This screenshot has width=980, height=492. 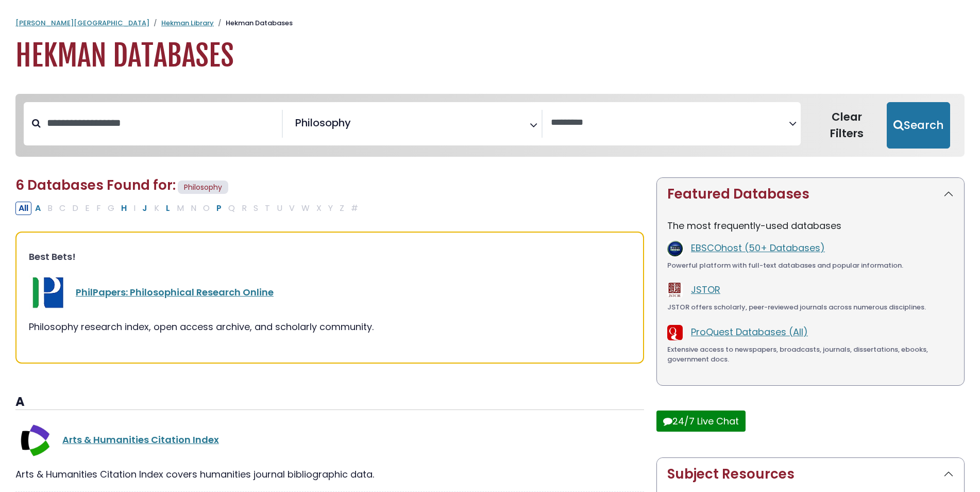 I want to click on div: Arts & Humanities Citation Index covers humanities journal bibliographic data., so click(x=330, y=474).